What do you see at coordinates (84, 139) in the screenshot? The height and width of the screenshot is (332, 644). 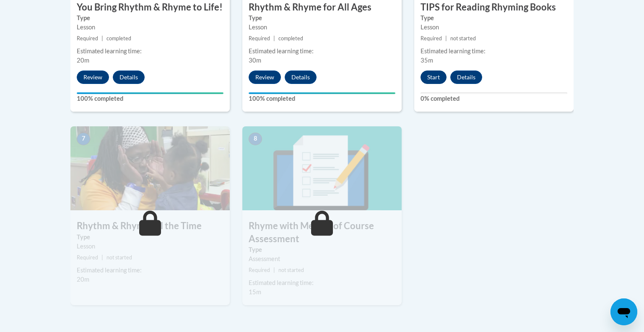 I see `span: 7` at bounding box center [84, 139].